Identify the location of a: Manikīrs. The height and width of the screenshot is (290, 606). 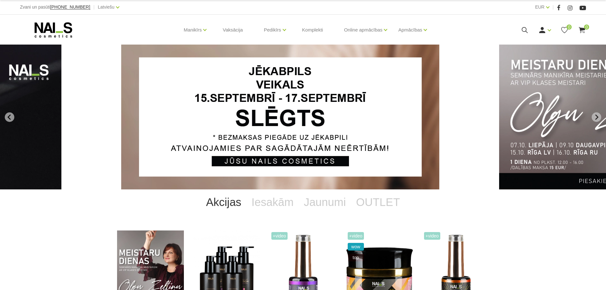
(193, 30).